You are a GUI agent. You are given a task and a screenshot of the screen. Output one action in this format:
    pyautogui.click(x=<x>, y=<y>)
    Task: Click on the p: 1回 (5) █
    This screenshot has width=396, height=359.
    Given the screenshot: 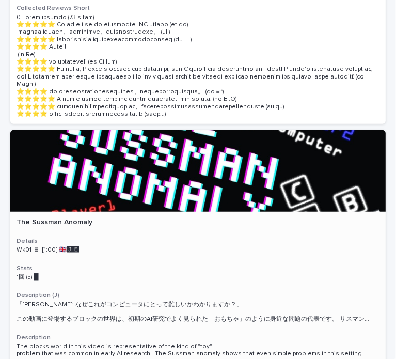 What is the action you would take?
    pyautogui.click(x=198, y=277)
    